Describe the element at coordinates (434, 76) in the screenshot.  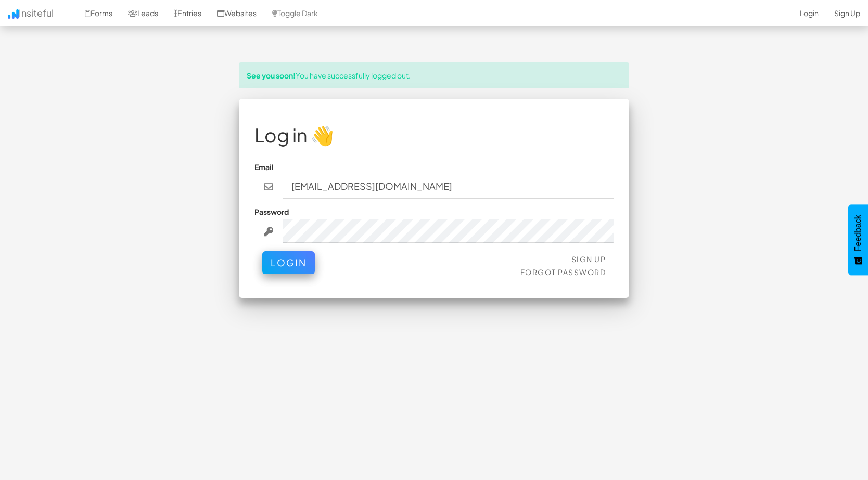
I see `div: You have successfully logged out.` at that location.